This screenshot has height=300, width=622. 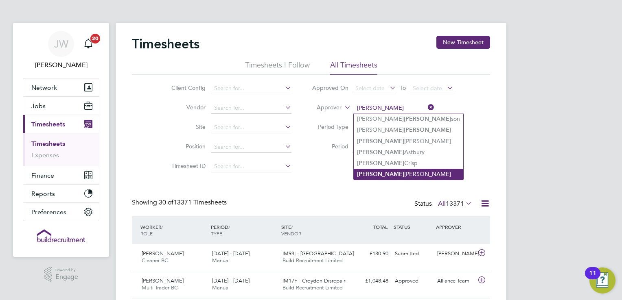 What do you see at coordinates (43, 194) in the screenshot?
I see `span: Reports` at bounding box center [43, 194].